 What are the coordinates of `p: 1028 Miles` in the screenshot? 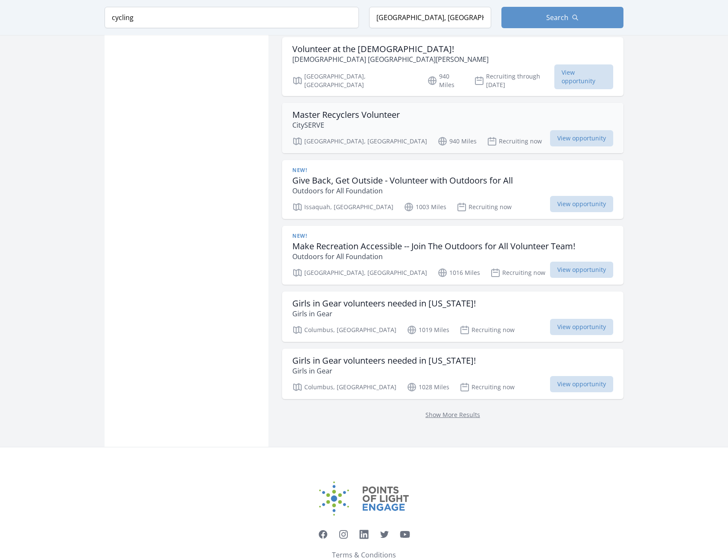 It's located at (428, 387).